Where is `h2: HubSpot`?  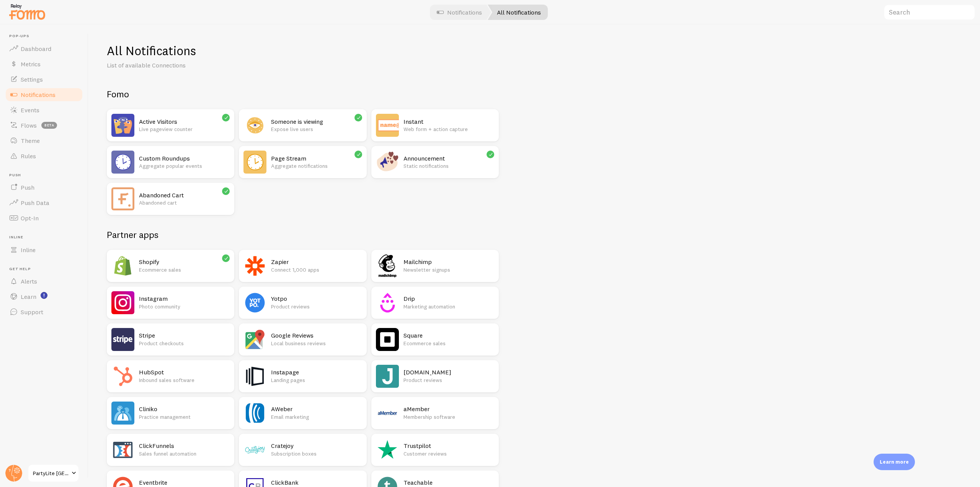 h2: HubSpot is located at coordinates (184, 372).